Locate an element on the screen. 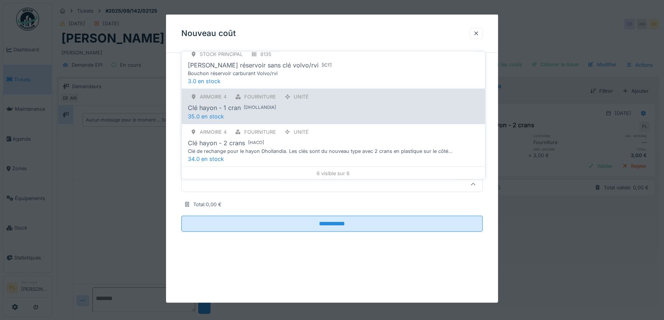 This screenshot has width=664, height=320. span: 35.0 en stock is located at coordinates (206, 116).